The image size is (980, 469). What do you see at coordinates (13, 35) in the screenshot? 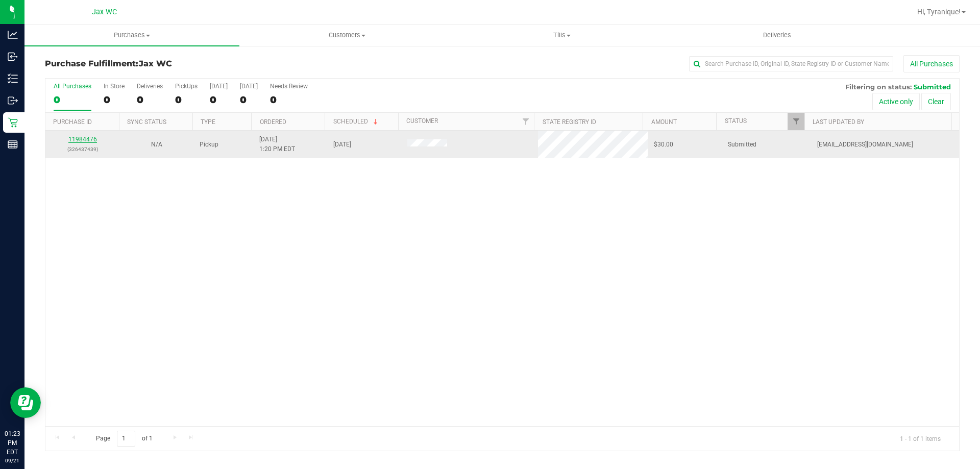
I see `inline-svg: Analytics` at bounding box center [13, 35].